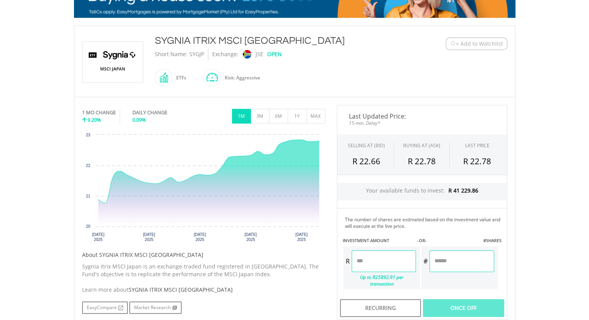  I want to click on button: 1Y, so click(297, 116).